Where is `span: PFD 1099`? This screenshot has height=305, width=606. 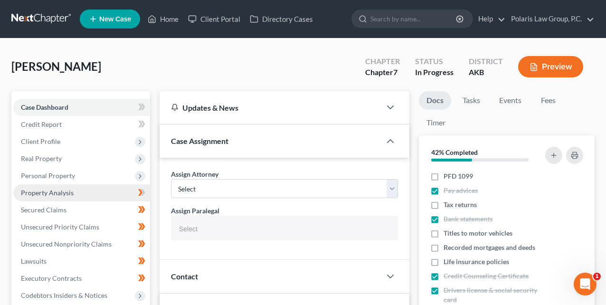 span: PFD 1099 is located at coordinates (458, 176).